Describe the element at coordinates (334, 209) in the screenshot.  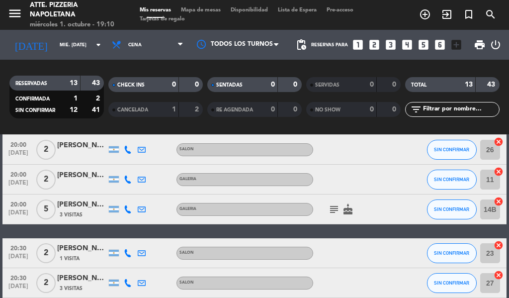
I see `i: subject` at that location.